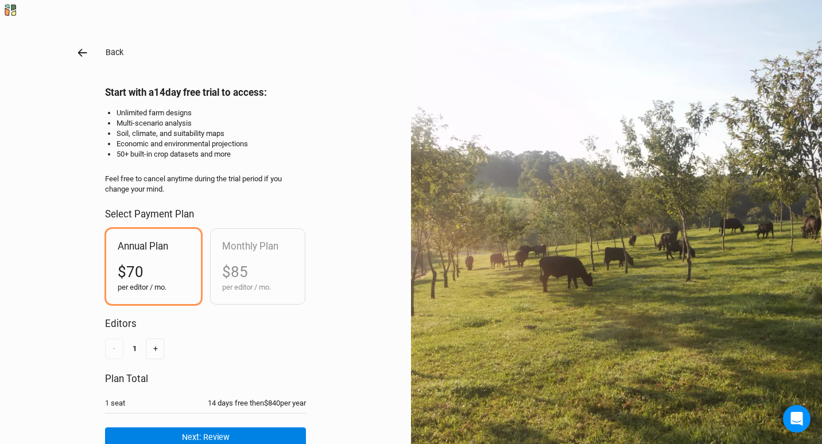 This screenshot has width=822, height=444. I want to click on div: Monthly Plan$85per editor / mo., so click(258, 266).